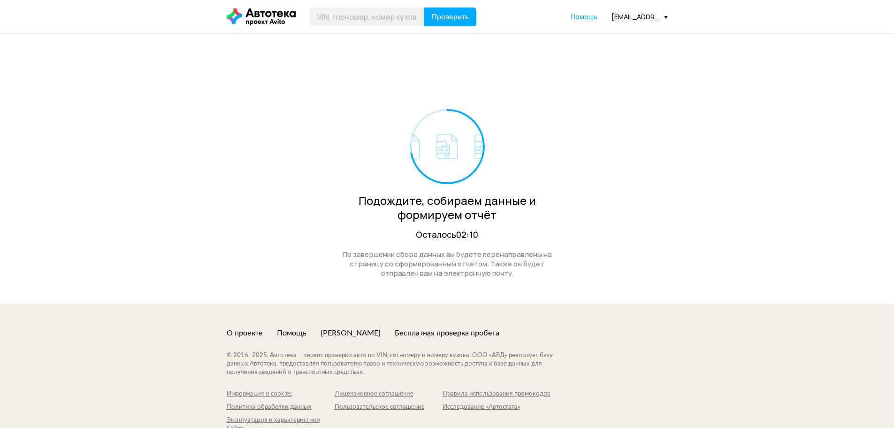 Image resolution: width=894 pixels, height=428 pixels. Describe the element at coordinates (447, 264) in the screenshot. I see `div: По завершении сбора данных вы будете перенаправлены на страницу со сформированным отчётом. Также ...` at that location.